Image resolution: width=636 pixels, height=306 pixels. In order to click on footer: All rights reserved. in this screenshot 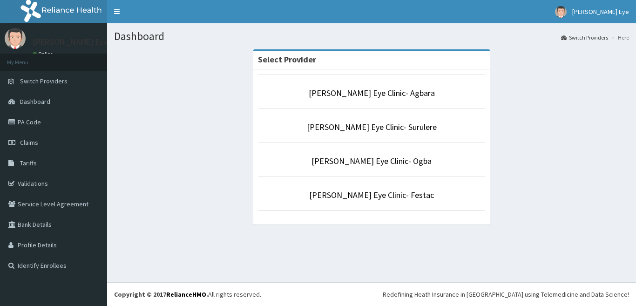, I will do `click(372, 294)`.